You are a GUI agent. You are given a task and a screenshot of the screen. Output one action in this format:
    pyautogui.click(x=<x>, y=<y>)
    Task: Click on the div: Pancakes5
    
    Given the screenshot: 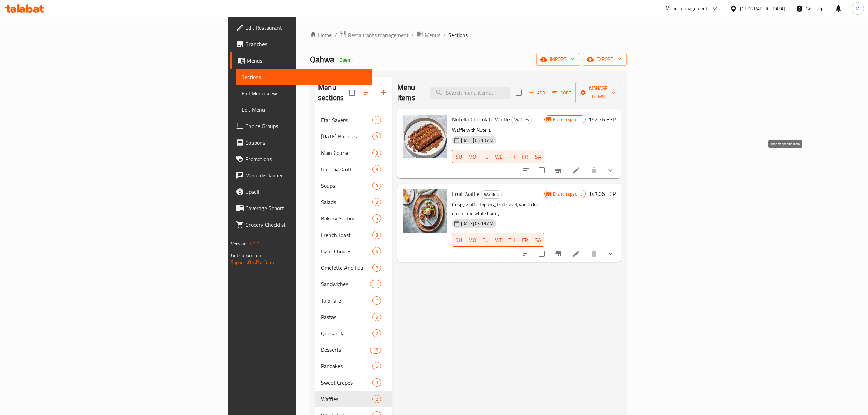 What is the action you would take?
    pyautogui.click(x=354, y=366)
    